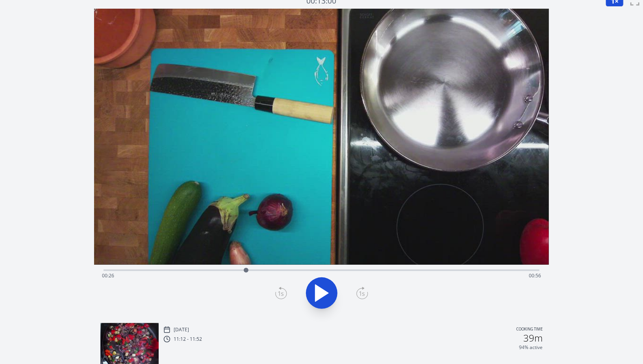 Image resolution: width=643 pixels, height=364 pixels. Describe the element at coordinates (188, 339) in the screenshot. I see `p: 11:12 - 11:52` at that location.